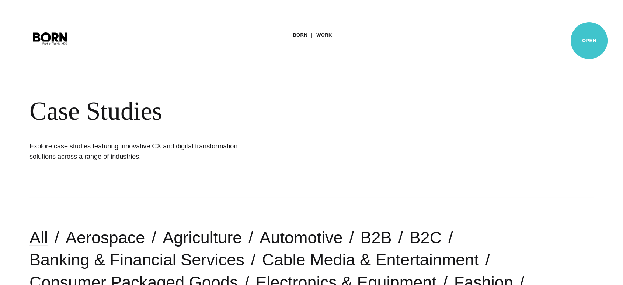 The image size is (623, 285). What do you see at coordinates (301, 237) in the screenshot?
I see `a: Automotive` at bounding box center [301, 237].